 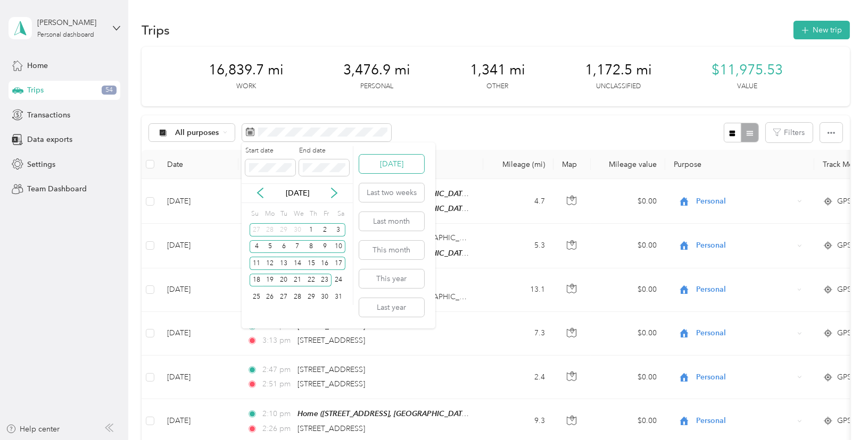 I want to click on span: Trips, so click(x=35, y=90).